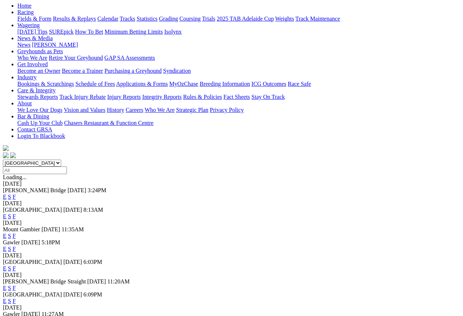  I want to click on a: Home, so click(24, 5).